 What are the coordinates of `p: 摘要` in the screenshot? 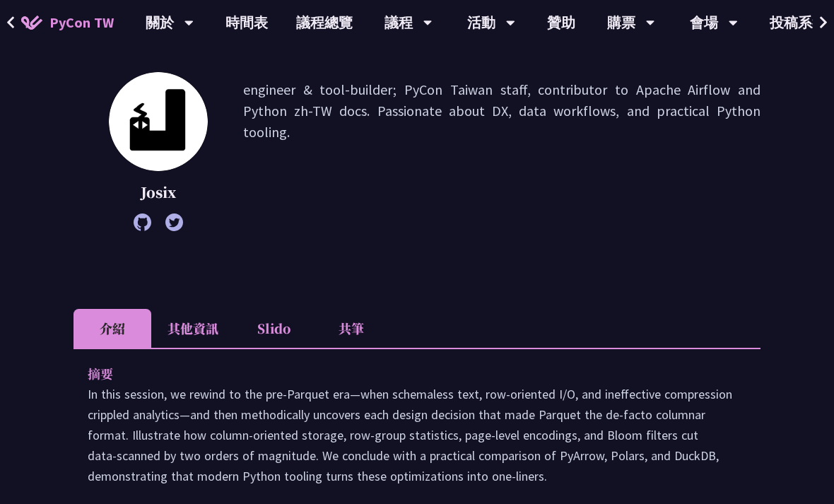 It's located at (403, 373).